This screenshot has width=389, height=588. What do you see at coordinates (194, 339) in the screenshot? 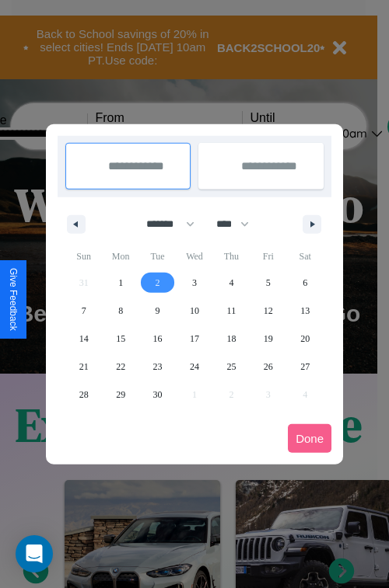
I see `span: 17` at bounding box center [194, 339].